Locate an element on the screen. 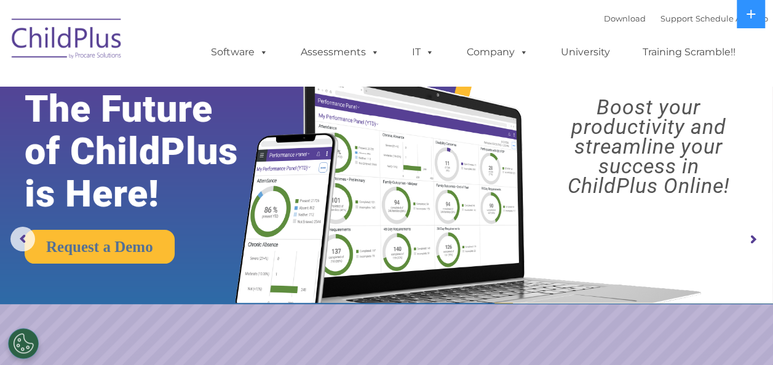  rs-layer: Boost your productivity and streamline your success in ChildPlus Online! is located at coordinates (648, 146).